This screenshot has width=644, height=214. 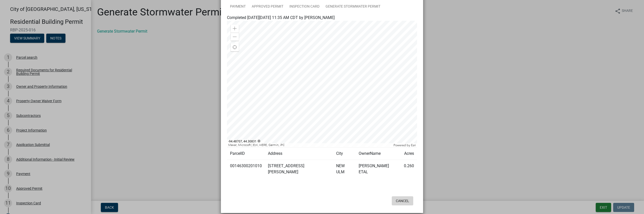 What do you see at coordinates (246, 154) in the screenshot?
I see `td: ParcelID` at bounding box center [246, 154].